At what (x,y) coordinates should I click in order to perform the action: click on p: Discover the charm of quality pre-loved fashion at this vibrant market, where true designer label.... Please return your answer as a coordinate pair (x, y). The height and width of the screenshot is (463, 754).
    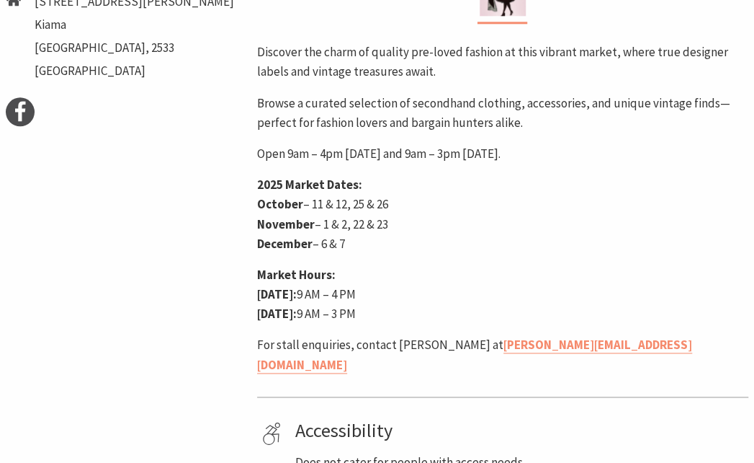
    Looking at the image, I should click on (503, 62).